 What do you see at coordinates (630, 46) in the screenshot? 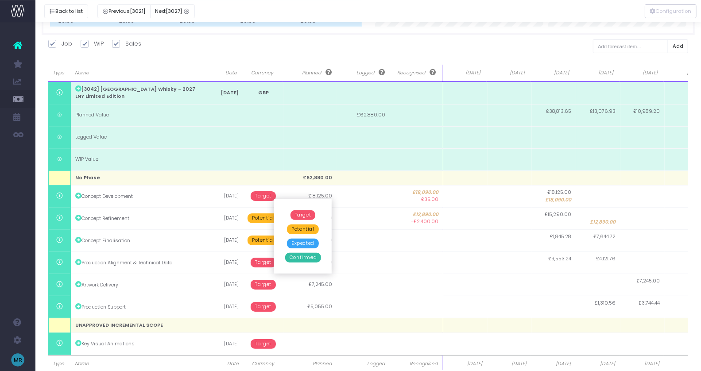
I see `input: Add forecast item...` at bounding box center [630, 46].